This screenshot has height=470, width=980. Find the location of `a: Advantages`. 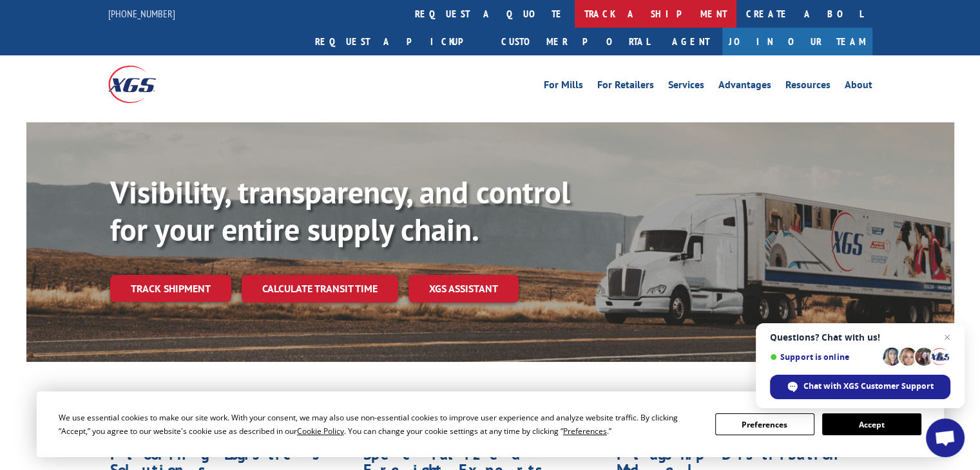

a: Advantages is located at coordinates (745, 87).